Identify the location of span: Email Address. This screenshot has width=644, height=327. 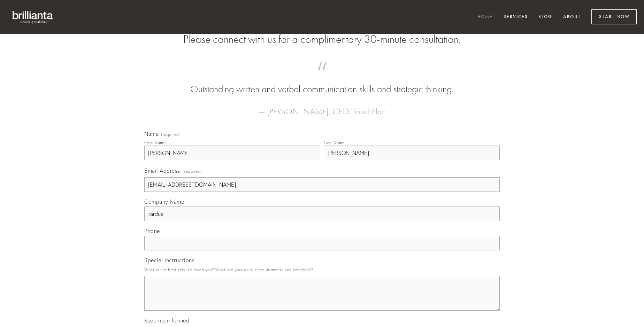
(162, 171).